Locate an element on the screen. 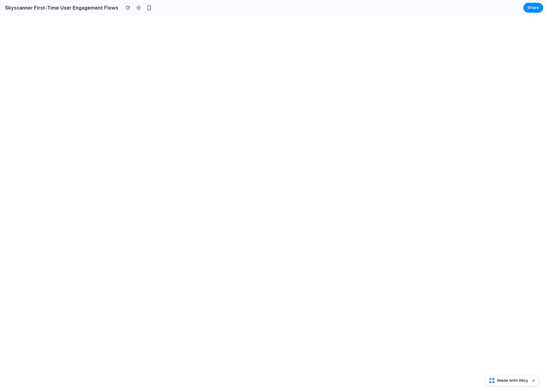 This screenshot has height=392, width=545. span: Share is located at coordinates (533, 8).